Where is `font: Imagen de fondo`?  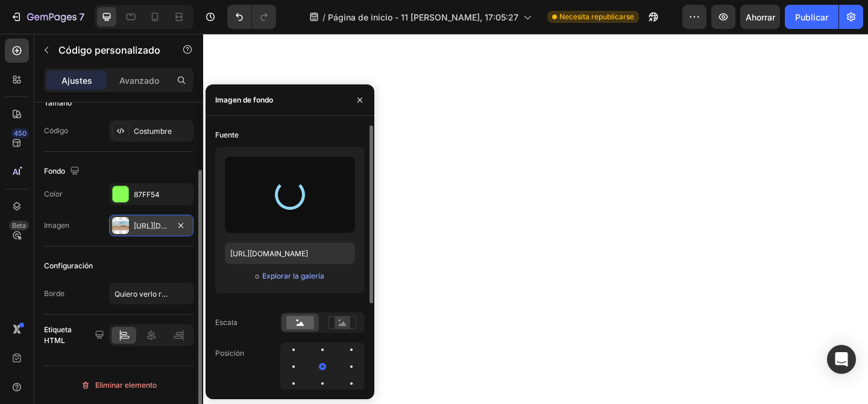
font: Imagen de fondo is located at coordinates (244, 100).